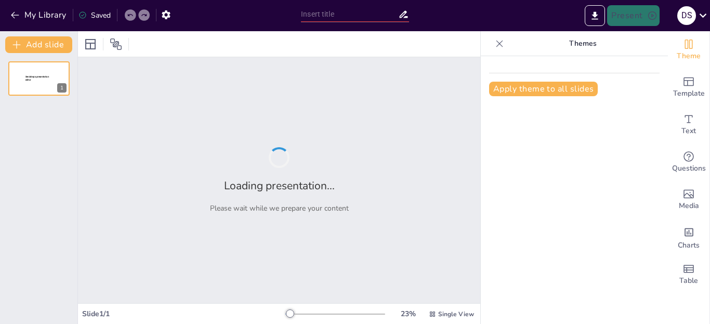 This screenshot has height=324, width=710. Describe the element at coordinates (90, 44) in the screenshot. I see `div: Layout` at that location.